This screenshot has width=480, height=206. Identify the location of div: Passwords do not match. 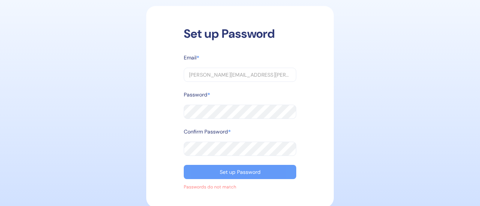
(277, 187).